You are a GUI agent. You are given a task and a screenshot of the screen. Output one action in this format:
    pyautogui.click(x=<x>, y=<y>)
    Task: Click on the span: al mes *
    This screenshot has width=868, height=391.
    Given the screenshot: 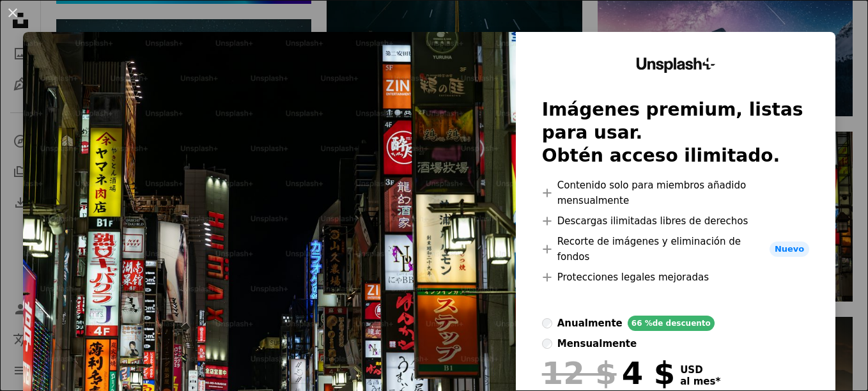 What is the action you would take?
    pyautogui.click(x=699, y=382)
    